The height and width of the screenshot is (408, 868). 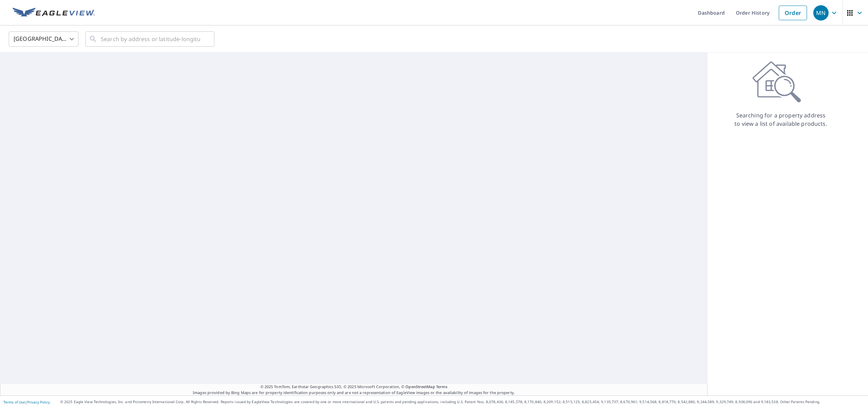 I want to click on a: Terms, so click(x=442, y=386).